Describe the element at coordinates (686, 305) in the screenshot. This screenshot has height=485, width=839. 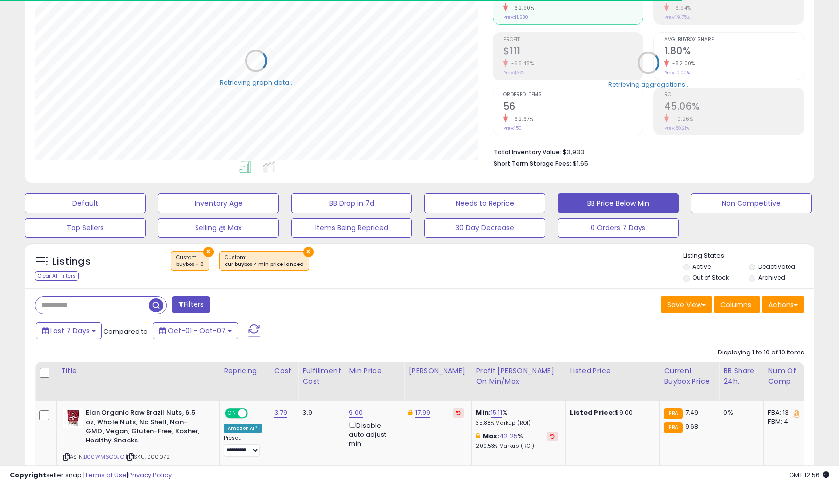
I see `button: Save View` at that location.